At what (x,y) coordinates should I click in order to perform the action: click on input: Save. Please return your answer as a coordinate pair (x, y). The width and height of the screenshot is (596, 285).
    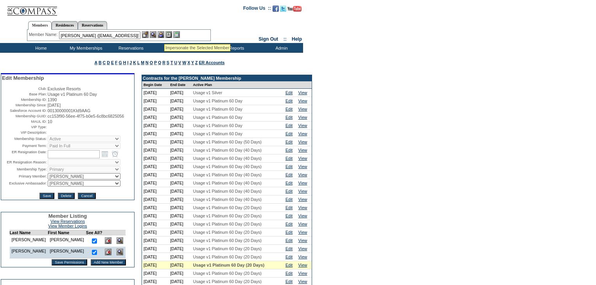
    Looking at the image, I should click on (47, 196).